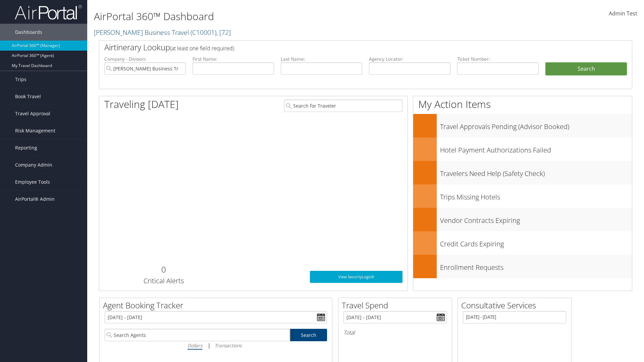 The width and height of the screenshot is (644, 362). What do you see at coordinates (228, 345) in the screenshot?
I see `i: Transactions` at bounding box center [228, 345].